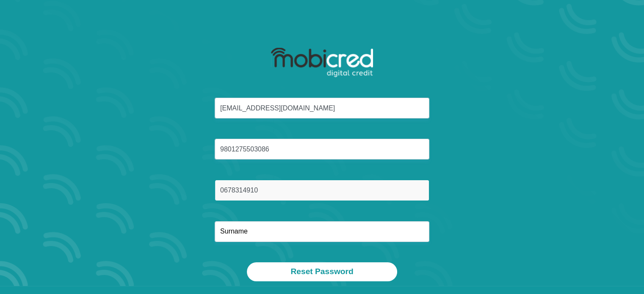 This screenshot has width=644, height=294. What do you see at coordinates (321, 190) in the screenshot?
I see `input: Cellphone Number` at bounding box center [321, 190].